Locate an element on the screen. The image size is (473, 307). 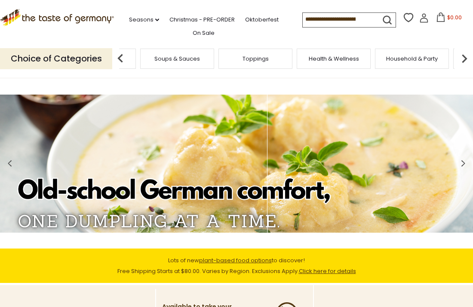
span: plant-based food options is located at coordinates (235, 260).